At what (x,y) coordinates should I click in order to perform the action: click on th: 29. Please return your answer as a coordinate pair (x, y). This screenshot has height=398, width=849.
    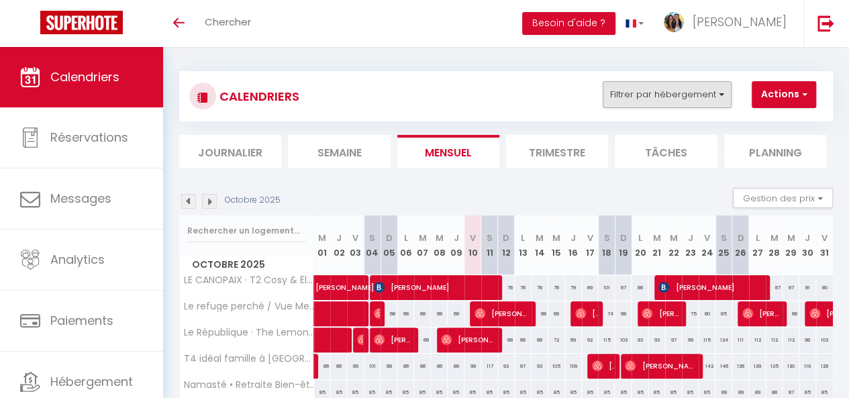
    Looking at the image, I should click on (791, 245).